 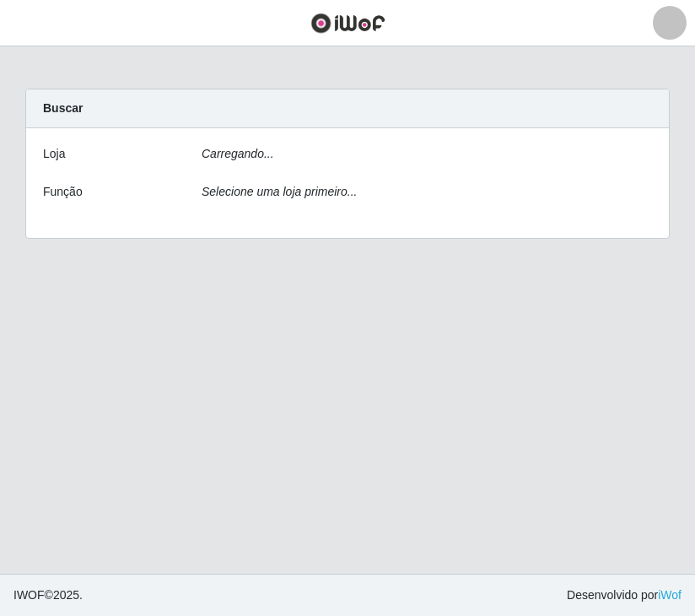 What do you see at coordinates (348, 23) in the screenshot?
I see `img: CoreUI Logo` at bounding box center [348, 23].